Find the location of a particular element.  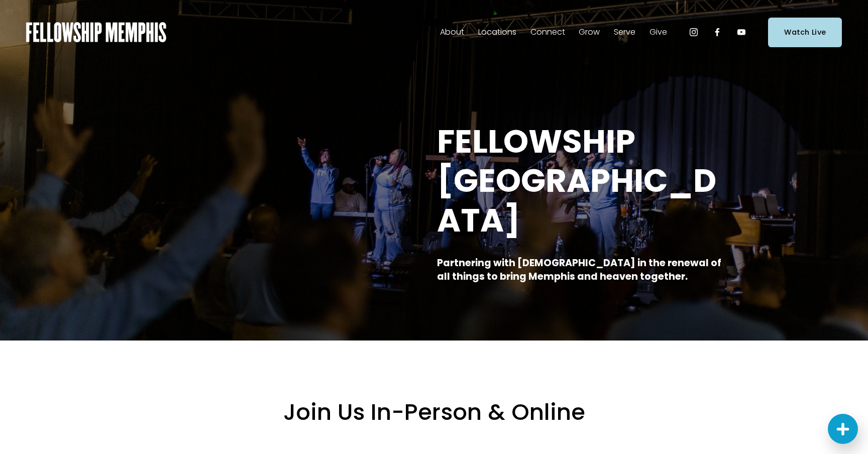

span: Give is located at coordinates (658, 32).